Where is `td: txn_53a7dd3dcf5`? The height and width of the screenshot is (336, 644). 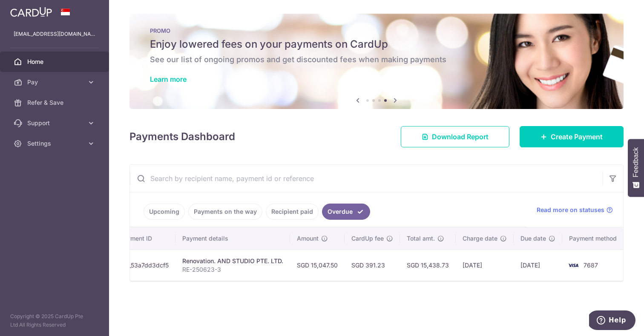
td: txn_53a7dd3dcf5 is located at coordinates (144, 265).